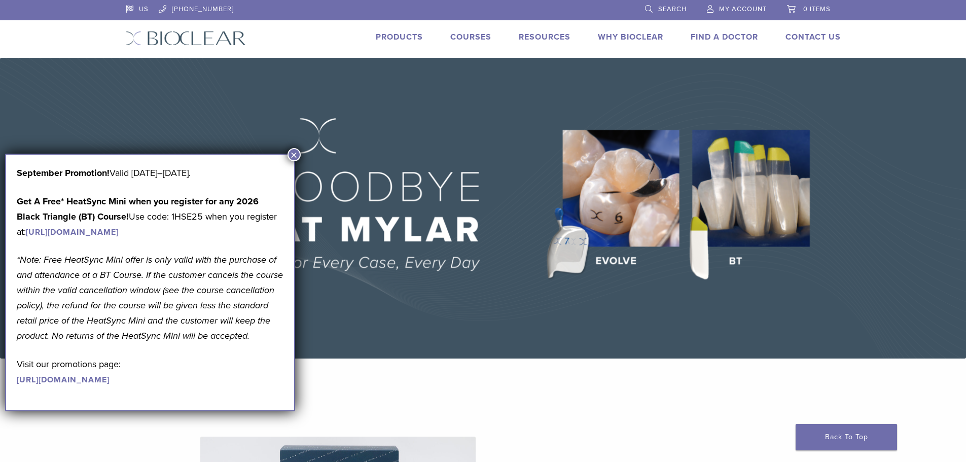 This screenshot has height=462, width=966. What do you see at coordinates (150, 217) in the screenshot?
I see `p: Use code: 1HSE25 when you register at:` at bounding box center [150, 217].